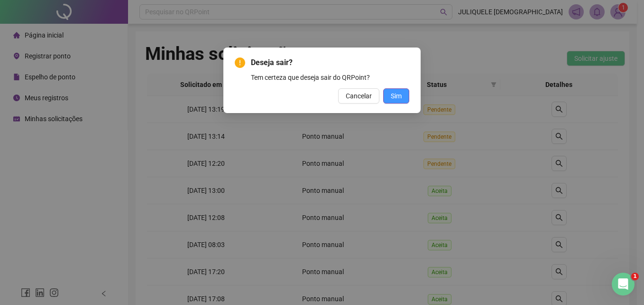 Image resolution: width=644 pixels, height=305 pixels. I want to click on span: Cancelar, so click(359, 96).